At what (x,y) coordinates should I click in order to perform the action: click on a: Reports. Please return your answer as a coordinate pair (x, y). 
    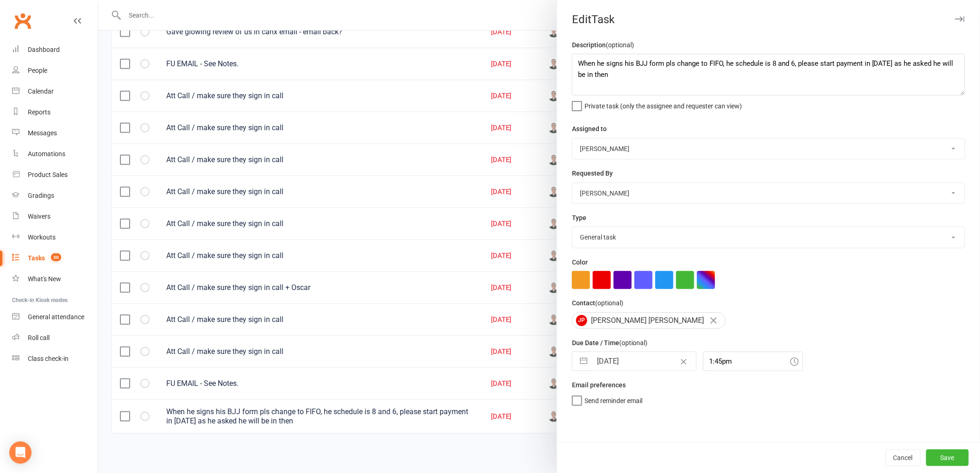
    Looking at the image, I should click on (54, 112).